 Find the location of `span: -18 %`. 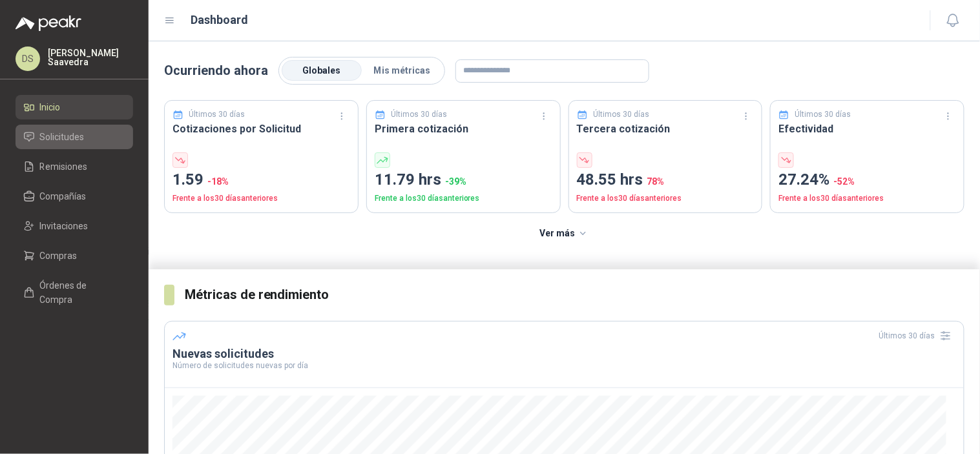

span: -18 % is located at coordinates (218, 182).